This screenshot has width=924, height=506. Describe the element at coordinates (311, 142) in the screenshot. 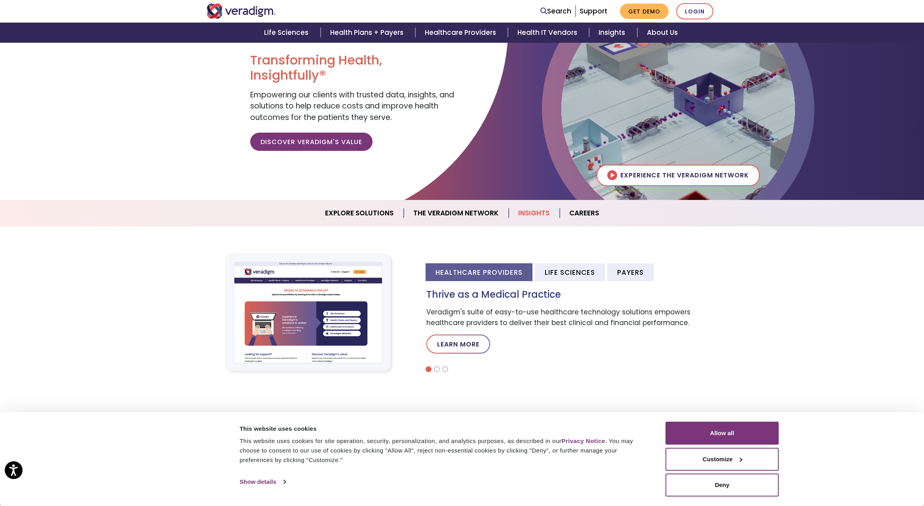

I see `a: Discover Veradigm's Value` at that location.